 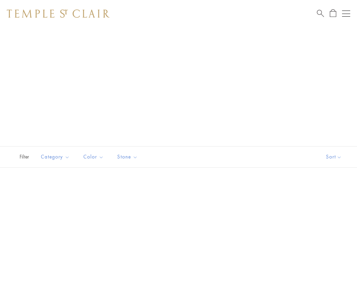 What do you see at coordinates (127, 157) in the screenshot?
I see `button: Stone` at bounding box center [127, 157].